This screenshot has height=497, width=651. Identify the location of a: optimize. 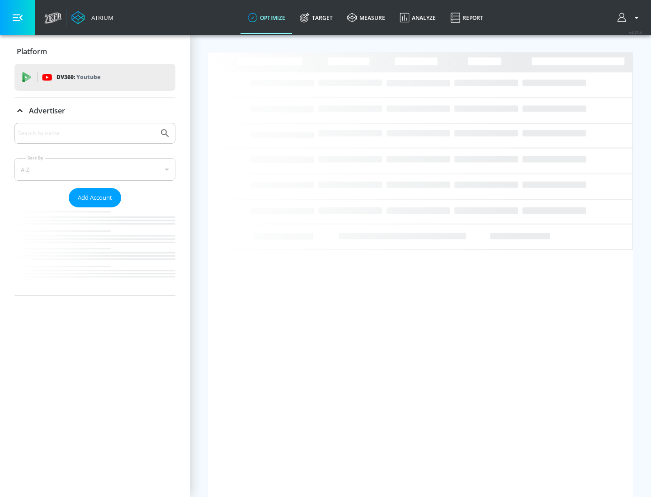
(266, 18).